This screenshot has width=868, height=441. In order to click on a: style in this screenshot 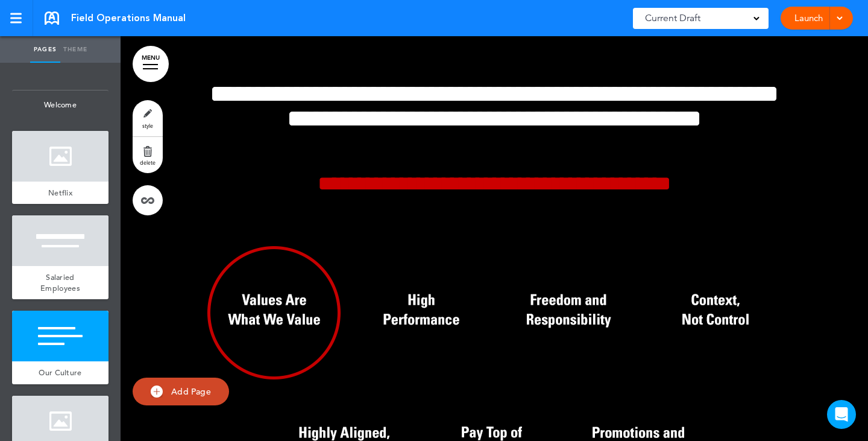, I will do `click(148, 118)`.